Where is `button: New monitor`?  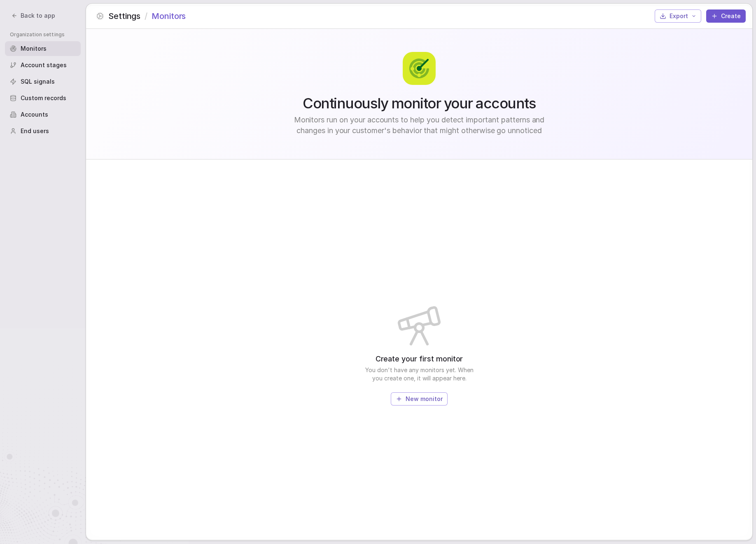 button: New monitor is located at coordinates (419, 399).